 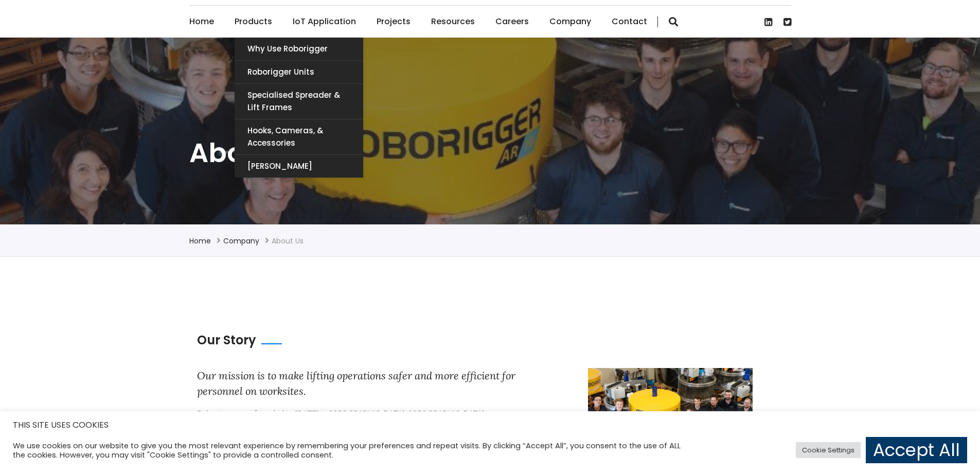 What do you see at coordinates (299, 49) in the screenshot?
I see `a: Why use Roborigger` at bounding box center [299, 49].